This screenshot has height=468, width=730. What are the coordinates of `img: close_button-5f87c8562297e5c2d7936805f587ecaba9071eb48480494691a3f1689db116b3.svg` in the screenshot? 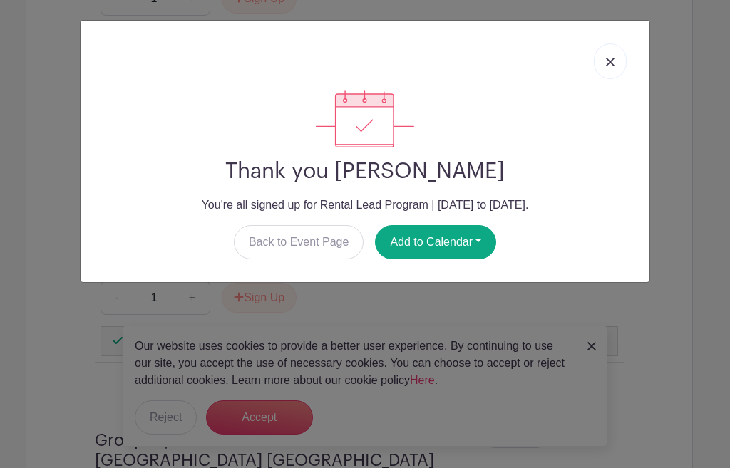 It's located at (610, 62).